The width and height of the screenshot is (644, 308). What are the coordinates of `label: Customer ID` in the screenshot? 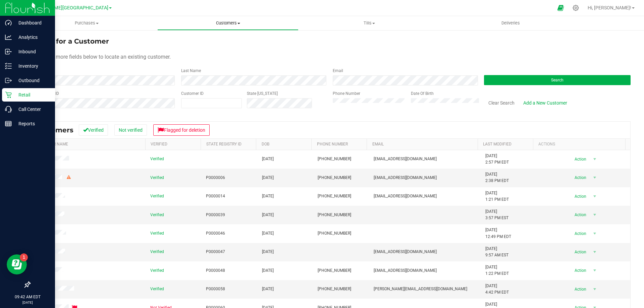 It's located at (192, 93).